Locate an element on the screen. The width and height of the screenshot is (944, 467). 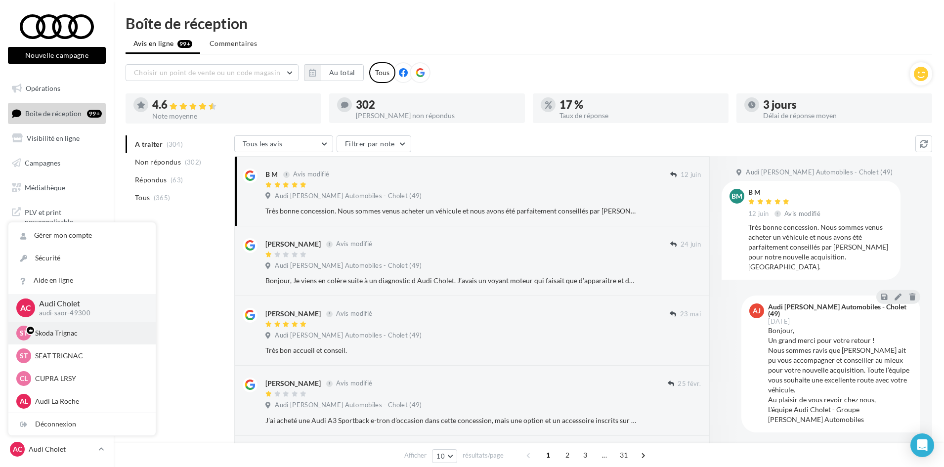
span: Non répondus is located at coordinates (158, 162).